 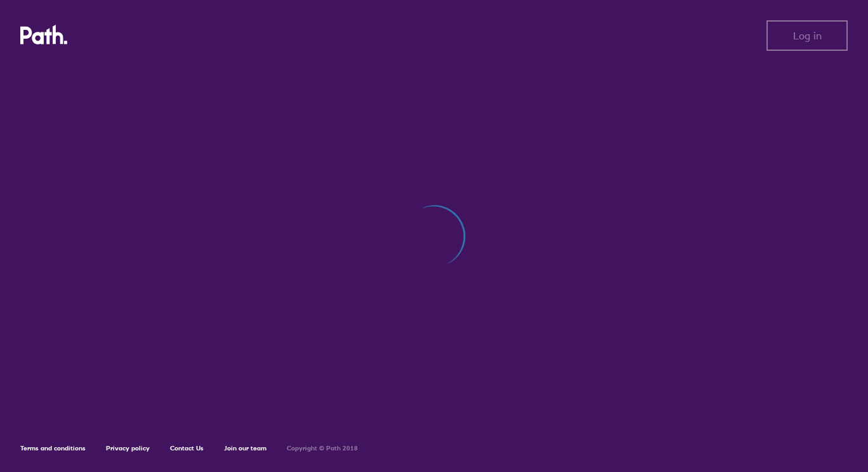 I want to click on span: Log in, so click(x=807, y=36).